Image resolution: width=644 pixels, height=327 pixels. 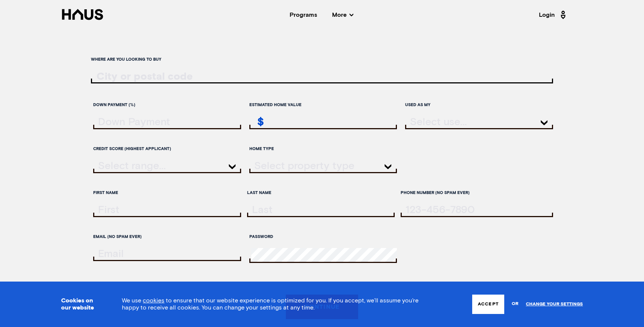 I want to click on input: tel, so click(x=478, y=210).